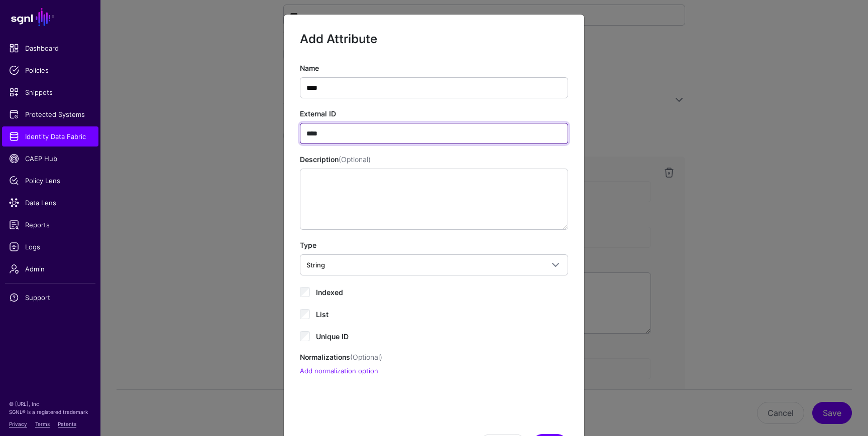 This screenshot has width=868, height=436. Describe the element at coordinates (332, 336) in the screenshot. I see `span: Unique ID` at that location.